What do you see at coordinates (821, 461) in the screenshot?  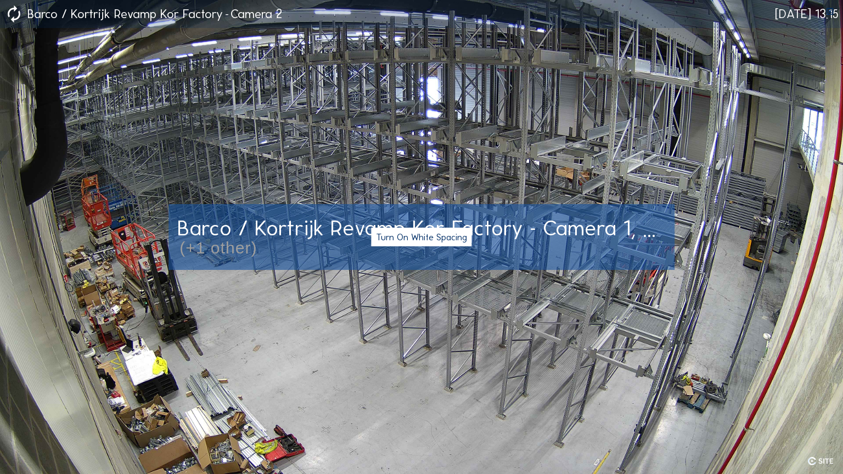 I see `img: logo` at bounding box center [821, 461].